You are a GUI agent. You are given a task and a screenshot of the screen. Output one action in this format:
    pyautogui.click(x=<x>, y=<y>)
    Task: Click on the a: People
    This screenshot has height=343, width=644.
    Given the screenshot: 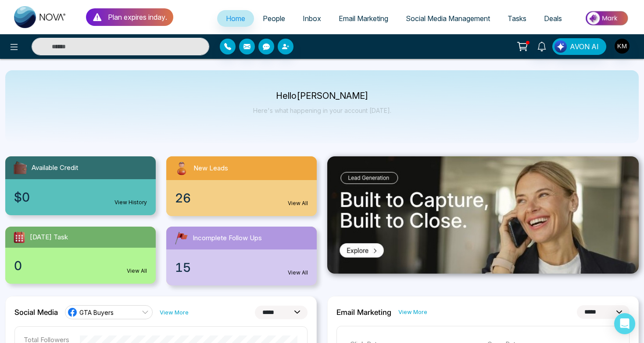 What is the action you would take?
    pyautogui.click(x=274, y=18)
    